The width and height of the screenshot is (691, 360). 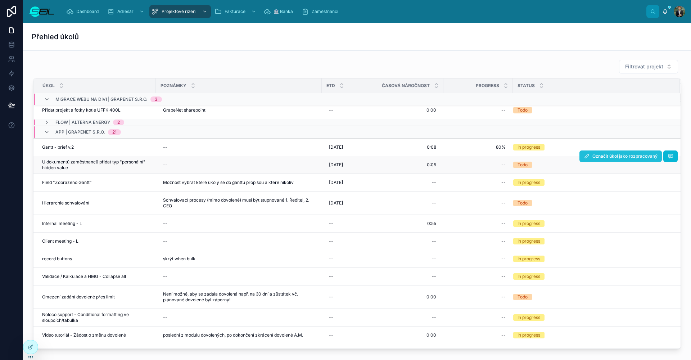 What do you see at coordinates (58, 147) in the screenshot?
I see `span: Gantt - brief v.2` at bounding box center [58, 147].